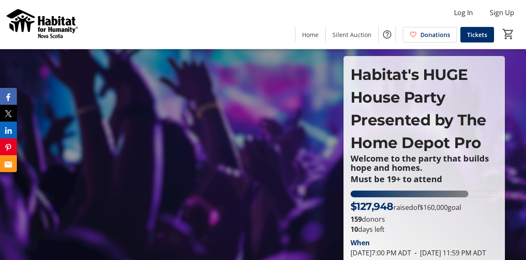  What do you see at coordinates (372, 206) in the screenshot?
I see `span: $127,948` at bounding box center [372, 206].